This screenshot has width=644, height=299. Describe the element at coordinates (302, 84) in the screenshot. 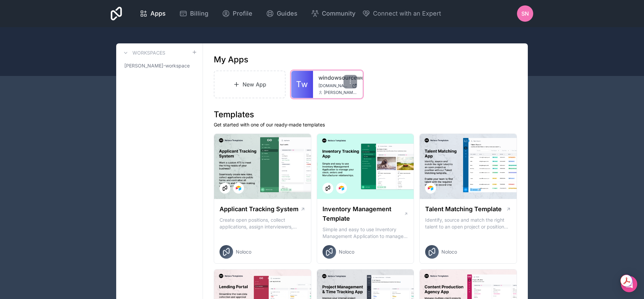

I see `a: Tw` at that location.